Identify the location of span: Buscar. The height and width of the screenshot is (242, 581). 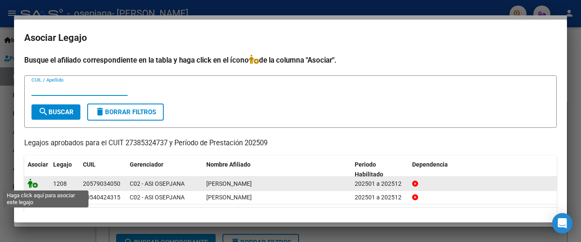
(56, 112).